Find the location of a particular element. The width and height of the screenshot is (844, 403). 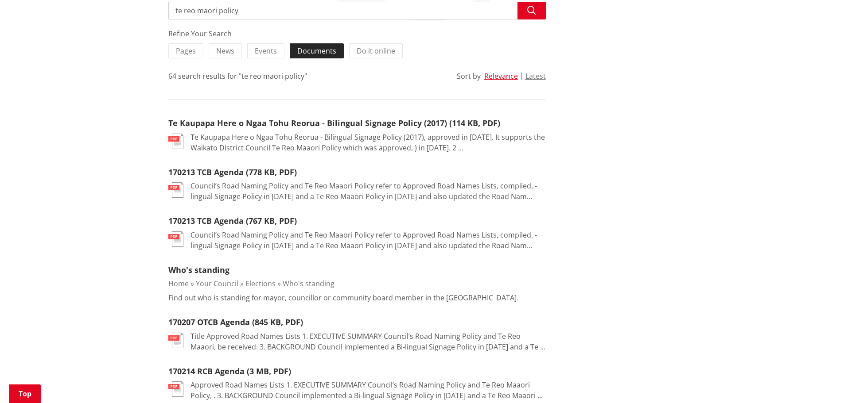

a: Elections is located at coordinates (260, 284).